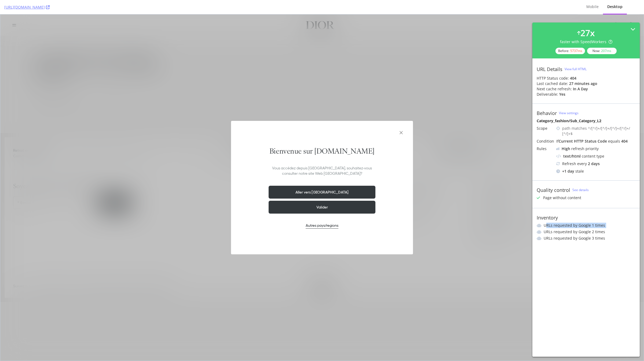  What do you see at coordinates (586, 78) in the screenshot?
I see `div: HTTP Status code:` at bounding box center [586, 78].